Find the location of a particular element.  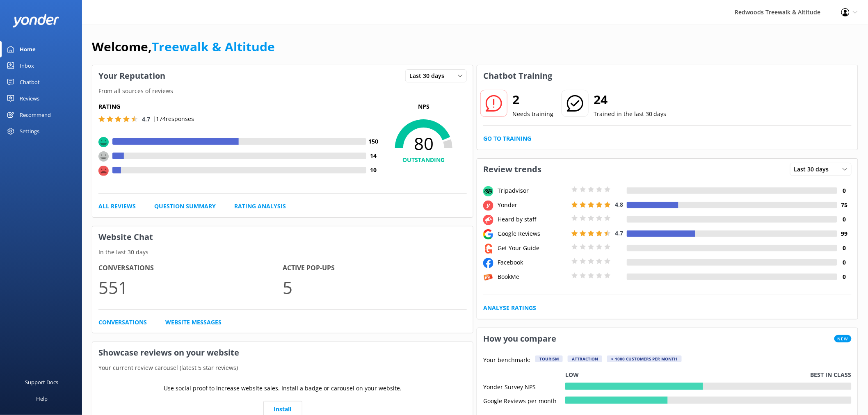

a: Treewalk & Altitude is located at coordinates (213, 46).